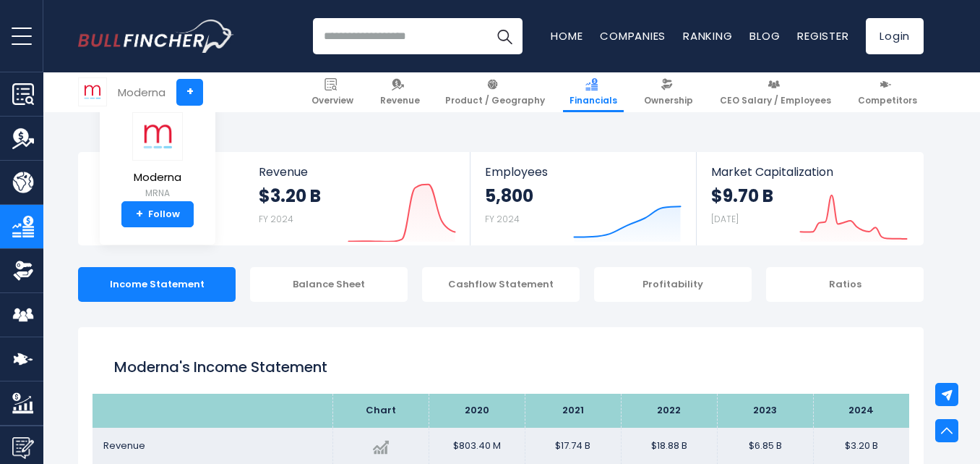  Describe the element at coordinates (476, 411) in the screenshot. I see `th: 2020` at that location.